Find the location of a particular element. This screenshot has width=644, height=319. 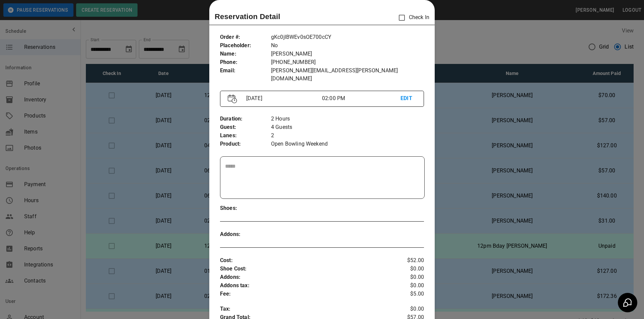

p: Phone : is located at coordinates (245, 62).